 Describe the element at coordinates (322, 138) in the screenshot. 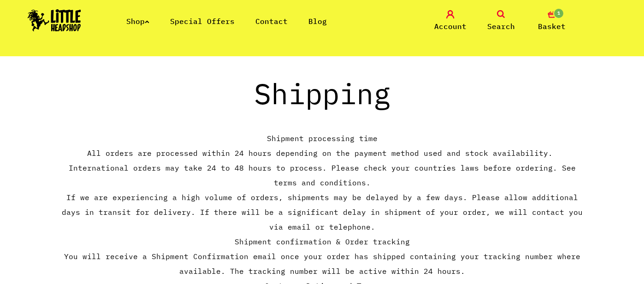

I see `strong: Shipment processing time` at that location.